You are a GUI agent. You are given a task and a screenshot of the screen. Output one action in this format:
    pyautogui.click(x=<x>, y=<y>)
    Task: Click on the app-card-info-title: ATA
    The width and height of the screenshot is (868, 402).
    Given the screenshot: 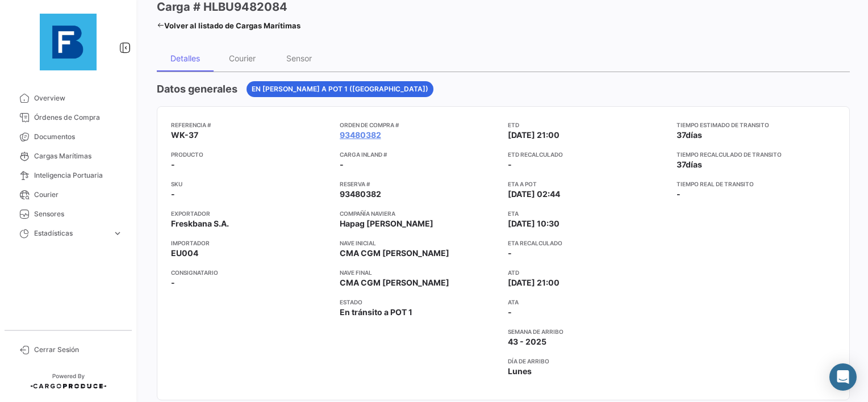 What is the action you would take?
    pyautogui.click(x=587, y=302)
    